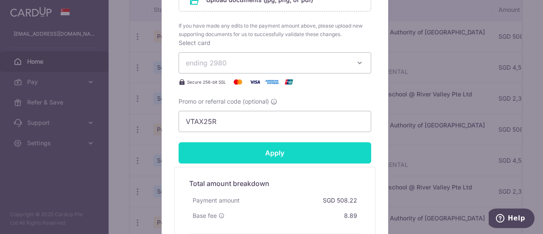 The image size is (543, 234). Describe the element at coordinates (289, 82) in the screenshot. I see `img: UnionPay` at that location.